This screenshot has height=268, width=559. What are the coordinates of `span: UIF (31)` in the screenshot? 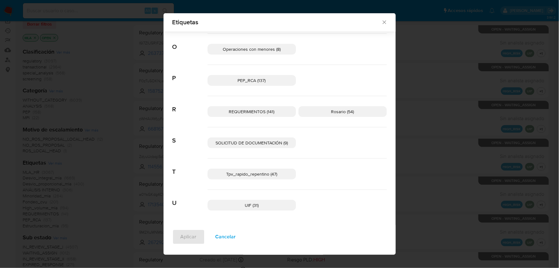 It's located at (252, 205).